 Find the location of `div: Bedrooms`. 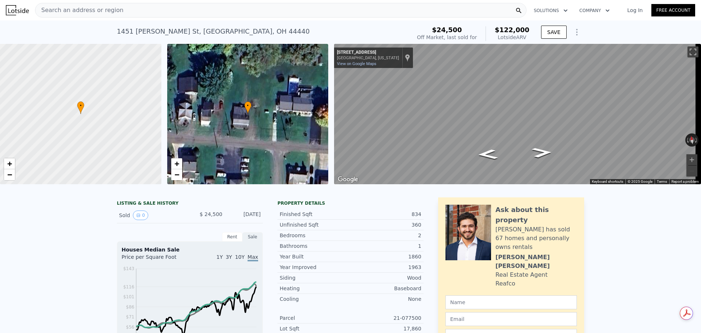

div: Bedrooms is located at coordinates (315, 235).